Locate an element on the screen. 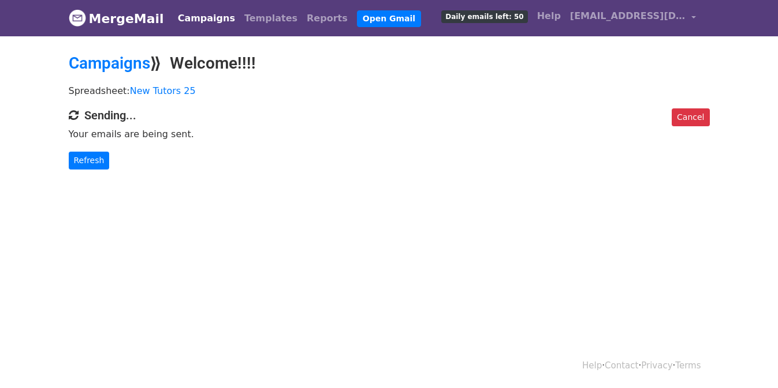 The height and width of the screenshot is (388, 778). h2: ⟫ Welcome!!!! is located at coordinates (389, 63).